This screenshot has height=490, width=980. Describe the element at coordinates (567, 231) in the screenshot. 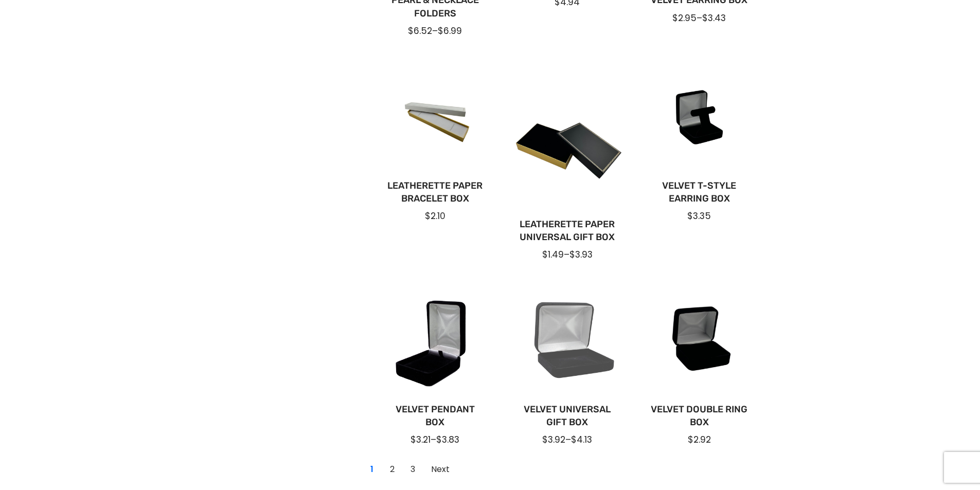

I see `a: Leatherette Paper Universal Gift Box` at that location.